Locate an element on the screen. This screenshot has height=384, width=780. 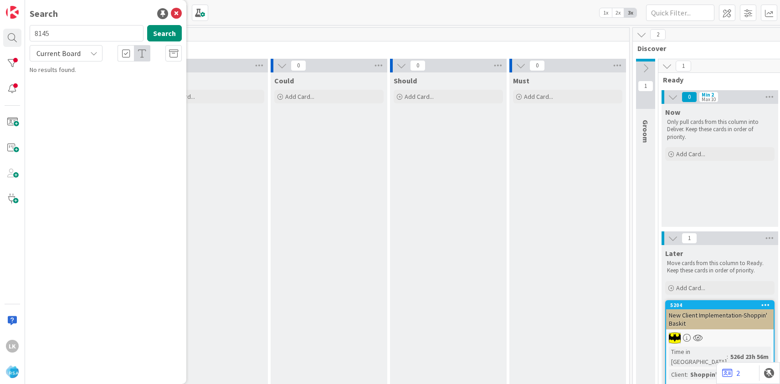
p: Only pull cards from this column into Deliver. Keep these cards in order of priority. is located at coordinates (720, 129).